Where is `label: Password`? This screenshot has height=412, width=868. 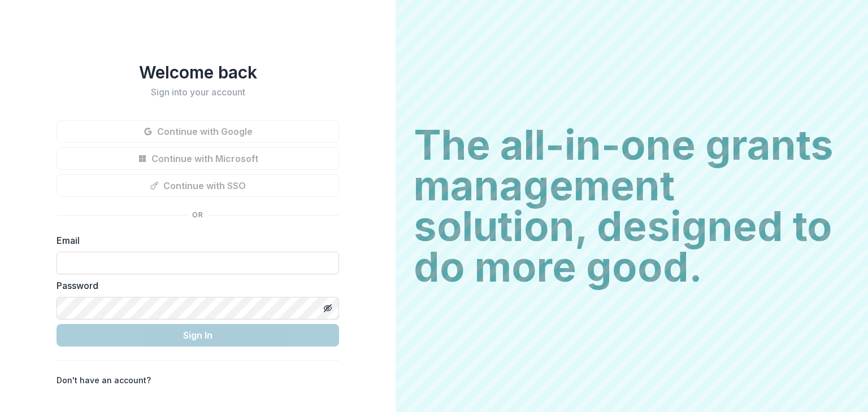 label: Password is located at coordinates (194, 286).